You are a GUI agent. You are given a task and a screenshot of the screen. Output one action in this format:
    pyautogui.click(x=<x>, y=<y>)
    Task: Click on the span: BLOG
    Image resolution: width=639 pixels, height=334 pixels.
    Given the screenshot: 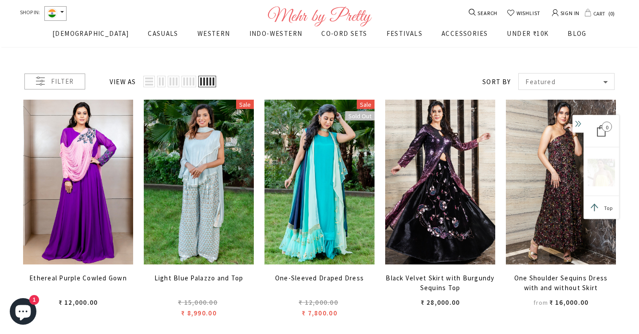 What is the action you would take?
    pyautogui.click(x=577, y=33)
    